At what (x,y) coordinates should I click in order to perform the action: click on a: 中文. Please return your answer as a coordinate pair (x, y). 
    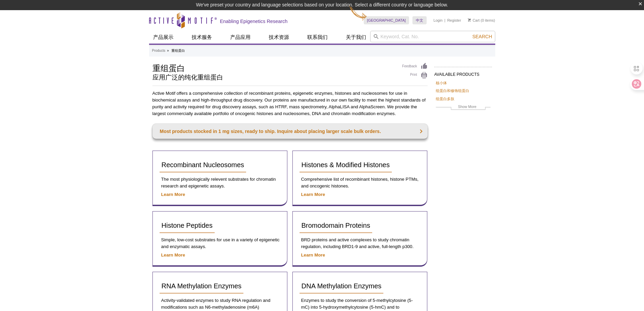
    Looking at the image, I should click on (420, 20).